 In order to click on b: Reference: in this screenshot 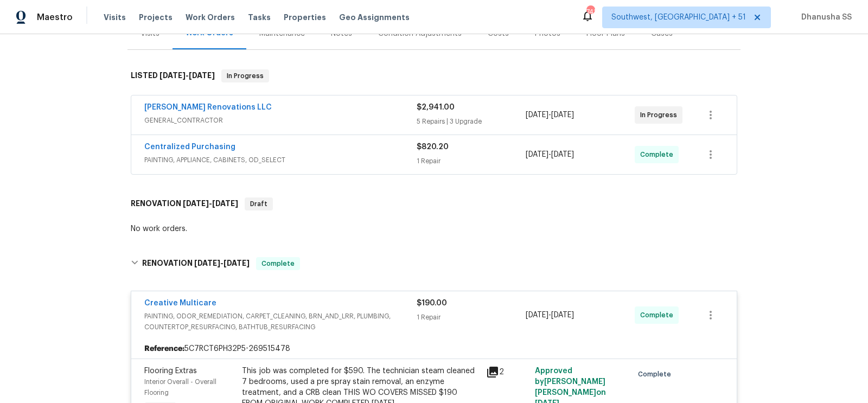, I will do `click(164, 349)`.